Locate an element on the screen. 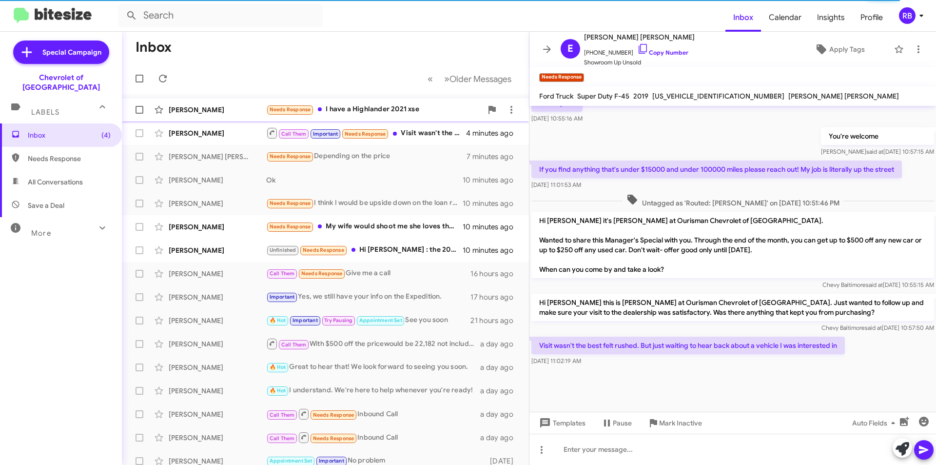 The width and height of the screenshot is (936, 465). div: Give me a call is located at coordinates (368, 273).